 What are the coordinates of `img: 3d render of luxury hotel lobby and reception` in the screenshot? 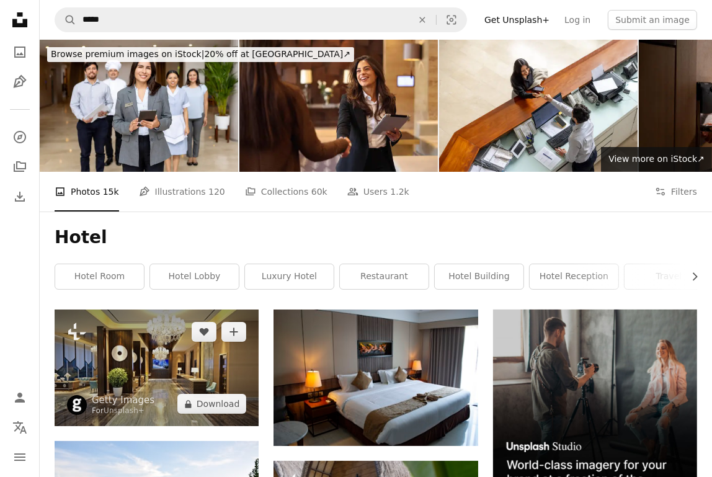 It's located at (156, 368).